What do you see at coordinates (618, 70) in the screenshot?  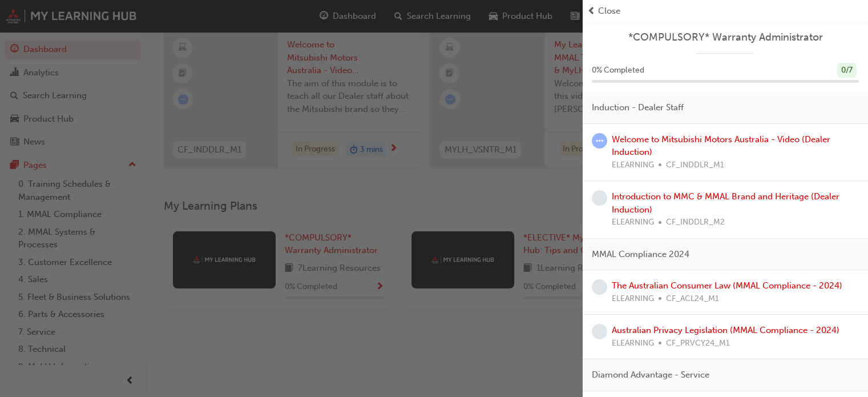 I see `span: 0 % Completed` at bounding box center [618, 70].